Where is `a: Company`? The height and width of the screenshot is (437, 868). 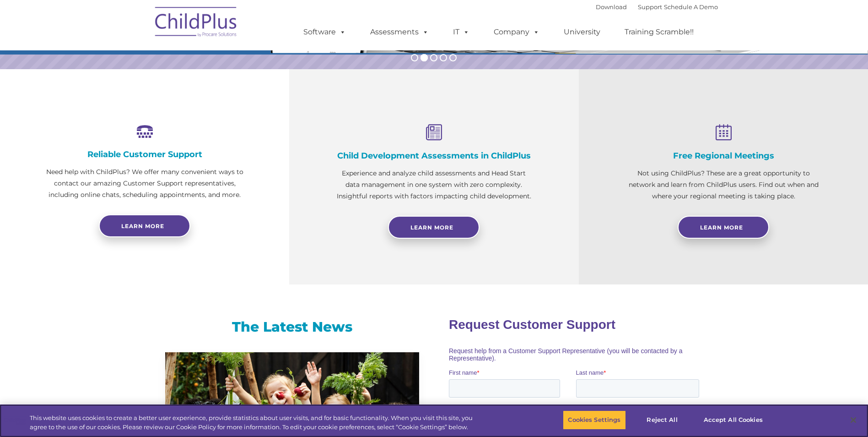 a: Company is located at coordinates (516, 32).